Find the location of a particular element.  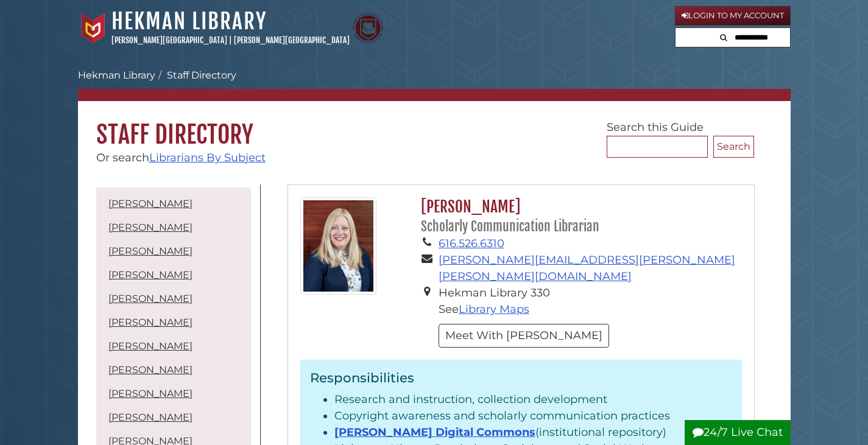

button: 24/7 Live Chat is located at coordinates (737, 432).